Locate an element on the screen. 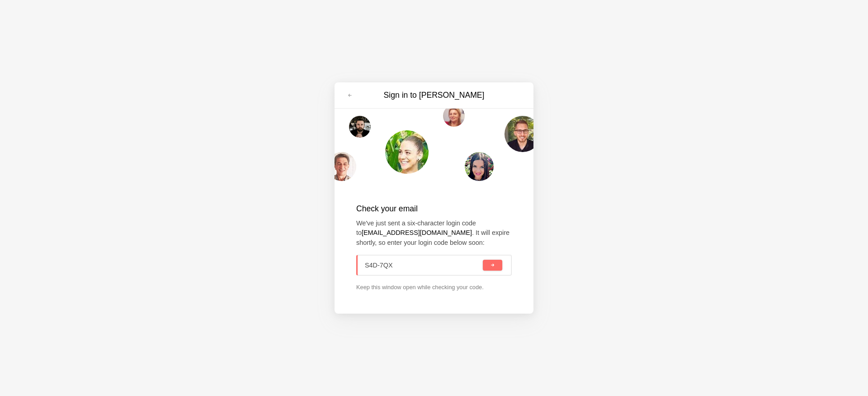 This screenshot has width=868, height=396. p: Keep this window open while checking your code. is located at coordinates (434, 286).